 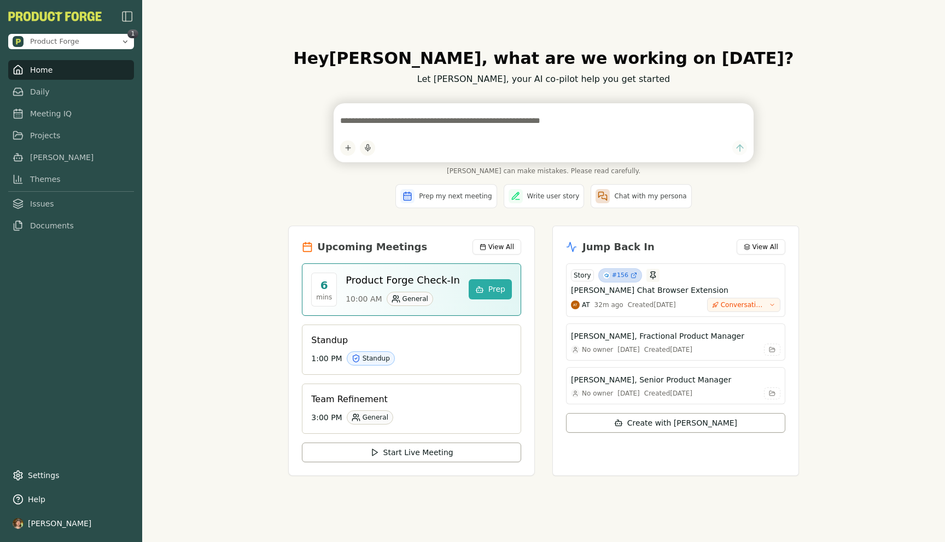 I want to click on h3: Product Forge Check-In, so click(x=402, y=280).